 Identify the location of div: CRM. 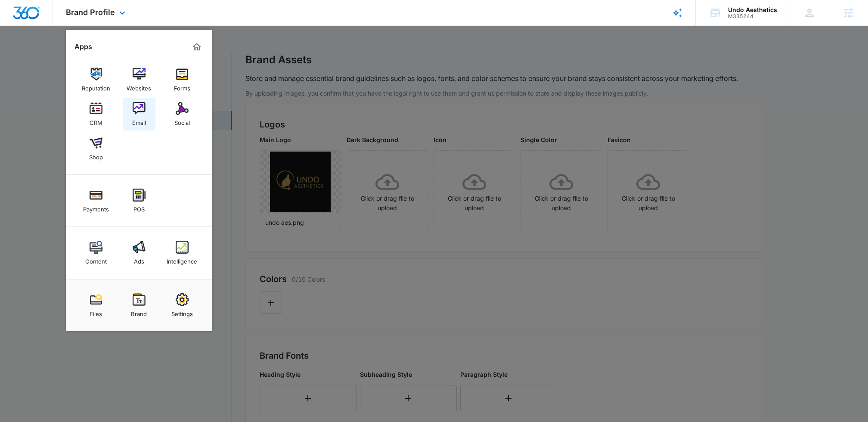
(96, 120).